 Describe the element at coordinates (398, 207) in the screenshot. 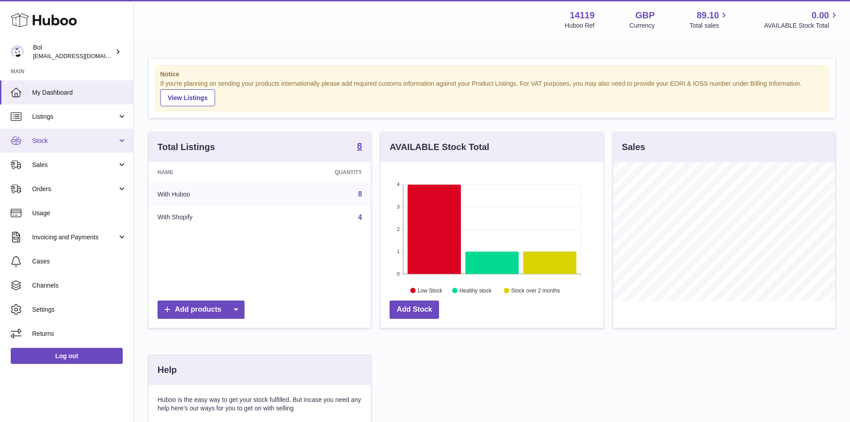

I see `text: 3` at that location.